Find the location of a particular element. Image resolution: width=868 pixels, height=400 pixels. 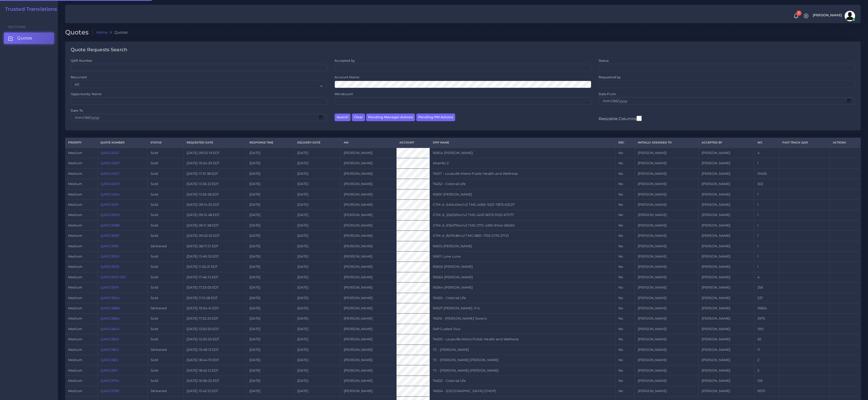

label: QAR Number is located at coordinates (81, 61).